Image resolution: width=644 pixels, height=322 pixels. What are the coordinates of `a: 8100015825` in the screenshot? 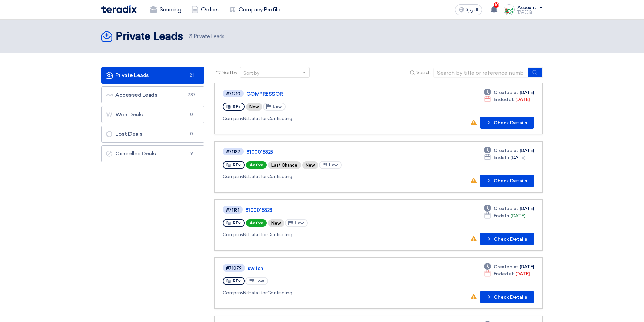 It's located at (331, 152).